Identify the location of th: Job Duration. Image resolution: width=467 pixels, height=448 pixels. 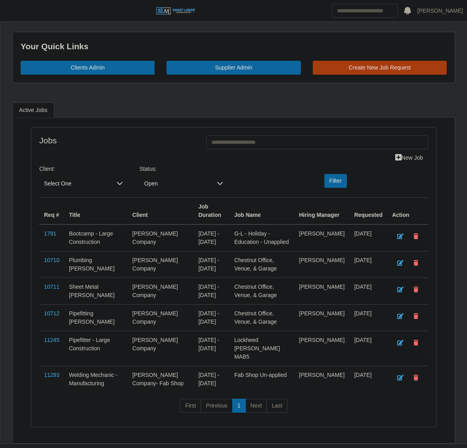
(212, 211).